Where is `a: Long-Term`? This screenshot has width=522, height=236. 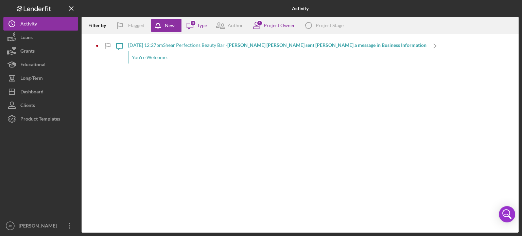 a: Long-Term is located at coordinates (41, 78).